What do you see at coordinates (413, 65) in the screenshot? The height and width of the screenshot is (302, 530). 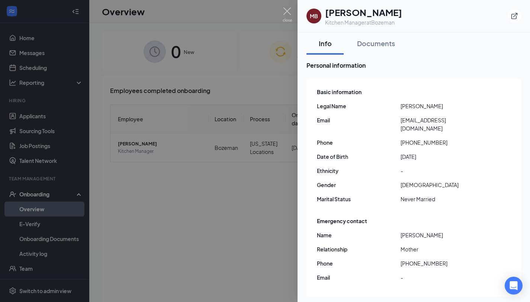 I see `span: Personal information` at bounding box center [413, 65].